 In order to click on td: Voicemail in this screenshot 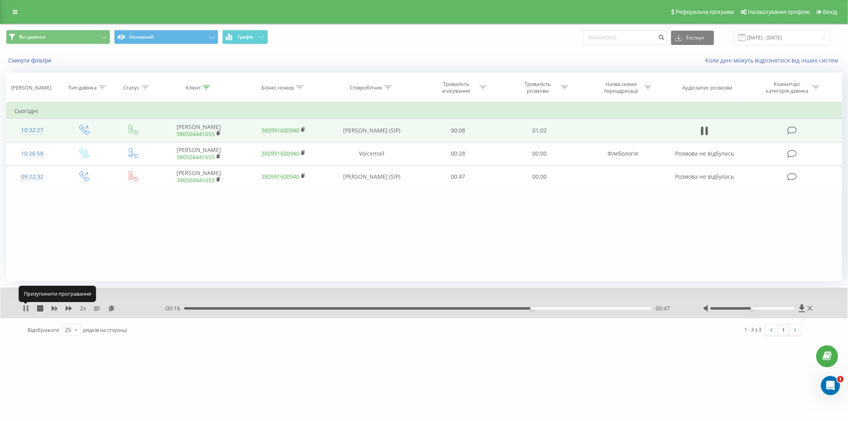, I will do `click(372, 153)`.